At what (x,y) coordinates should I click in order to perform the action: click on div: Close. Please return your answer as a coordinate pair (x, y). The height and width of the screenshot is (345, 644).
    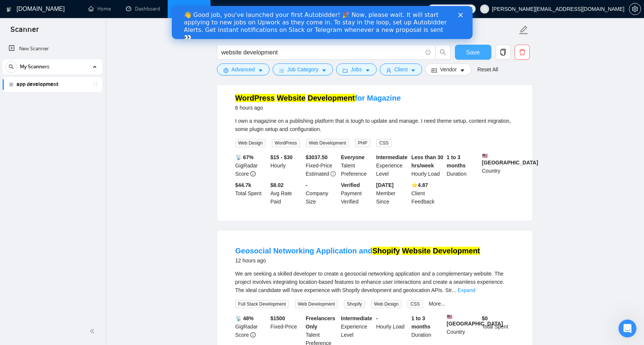
    Looking at the image, I should click on (290, 9).